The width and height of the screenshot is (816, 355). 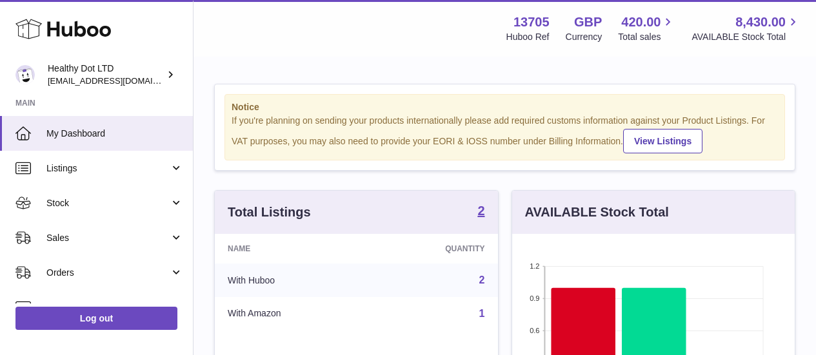 What do you see at coordinates (292, 314) in the screenshot?
I see `td: With Amazon` at bounding box center [292, 314].